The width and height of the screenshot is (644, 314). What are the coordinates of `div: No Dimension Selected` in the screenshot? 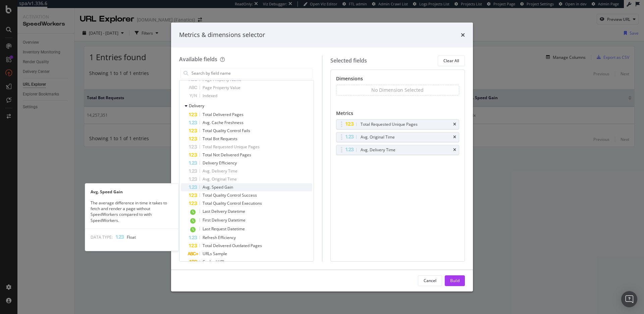 It's located at (397, 90).